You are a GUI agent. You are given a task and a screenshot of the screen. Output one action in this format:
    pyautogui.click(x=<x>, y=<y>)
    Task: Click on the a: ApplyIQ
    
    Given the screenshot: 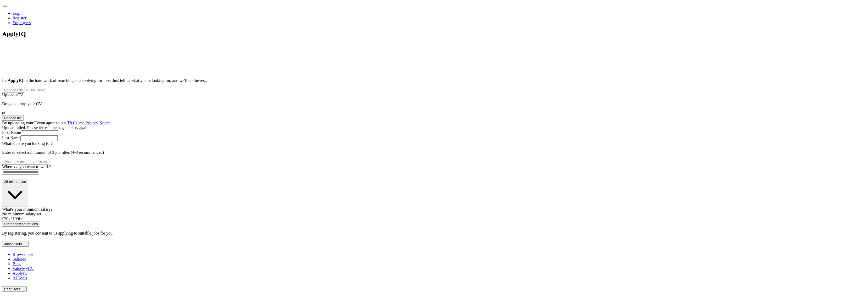 What is the action you would take?
    pyautogui.click(x=20, y=273)
    